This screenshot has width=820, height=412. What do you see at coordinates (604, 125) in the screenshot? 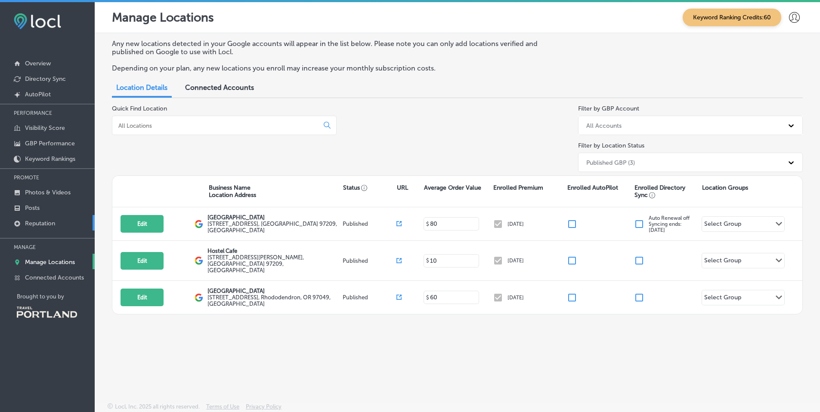
I see `div: All Accounts` at bounding box center [604, 125].